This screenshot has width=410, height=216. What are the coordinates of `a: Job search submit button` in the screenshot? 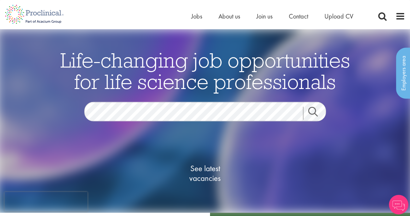 It's located at (317, 113).